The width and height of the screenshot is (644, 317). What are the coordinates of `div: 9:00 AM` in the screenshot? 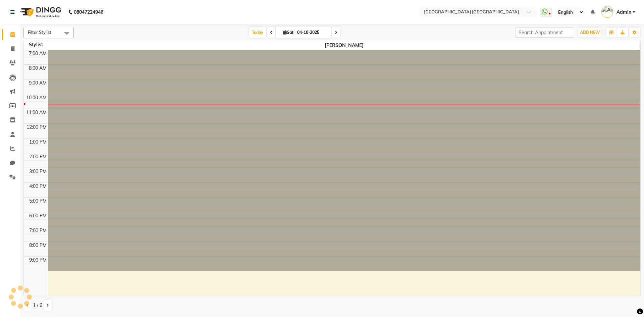 It's located at (38, 83).